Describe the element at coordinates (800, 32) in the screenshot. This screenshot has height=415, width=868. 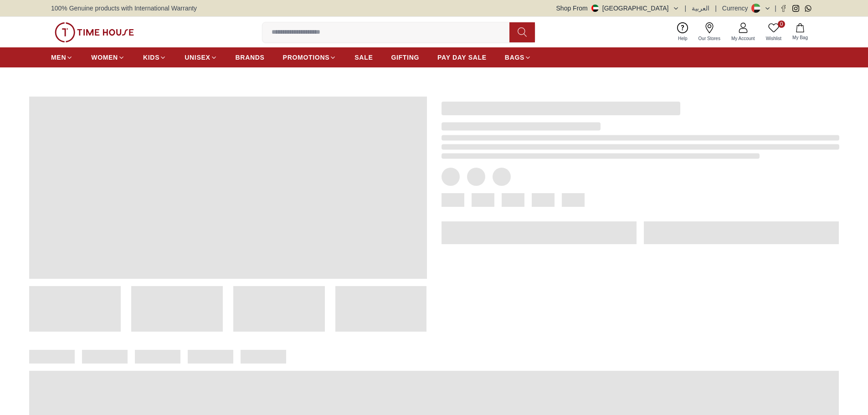
I see `button: My Bag` at that location.